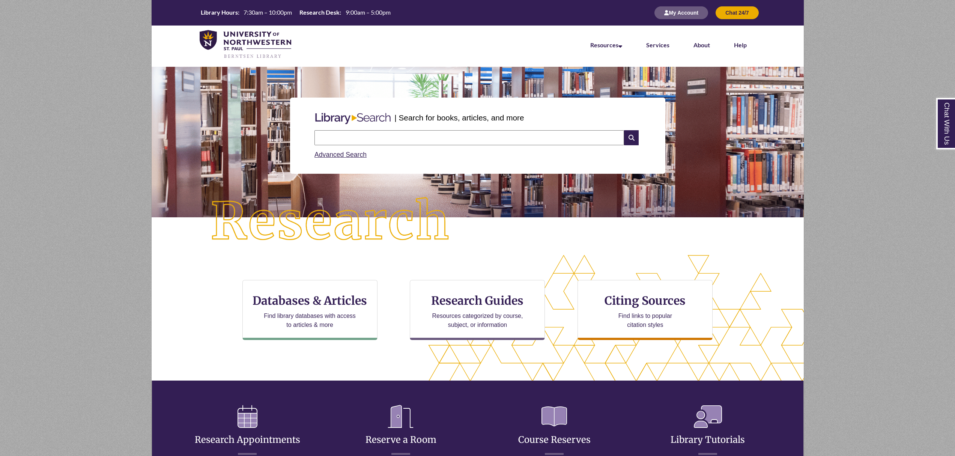 The height and width of the screenshot is (456, 955). What do you see at coordinates (658, 45) in the screenshot?
I see `a: Services` at bounding box center [658, 45].